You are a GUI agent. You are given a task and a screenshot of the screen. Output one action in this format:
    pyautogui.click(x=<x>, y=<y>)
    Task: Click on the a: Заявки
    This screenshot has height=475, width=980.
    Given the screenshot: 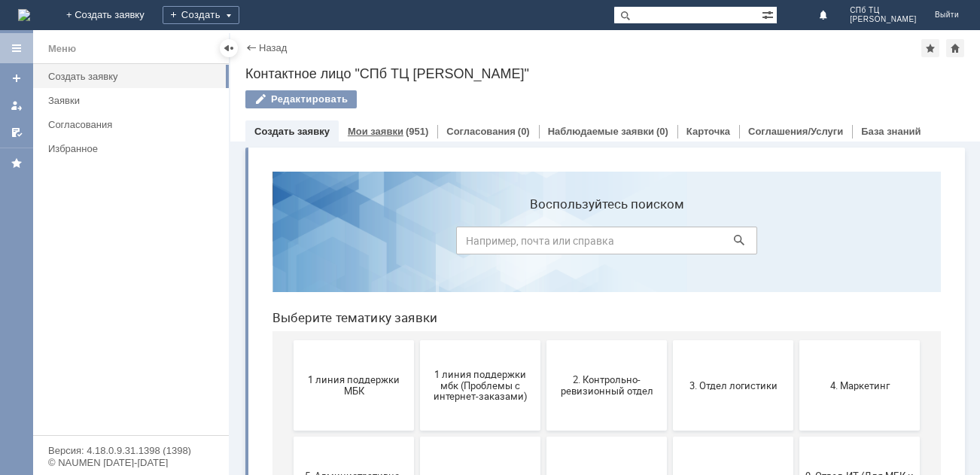 What is the action you would take?
    pyautogui.click(x=134, y=100)
    